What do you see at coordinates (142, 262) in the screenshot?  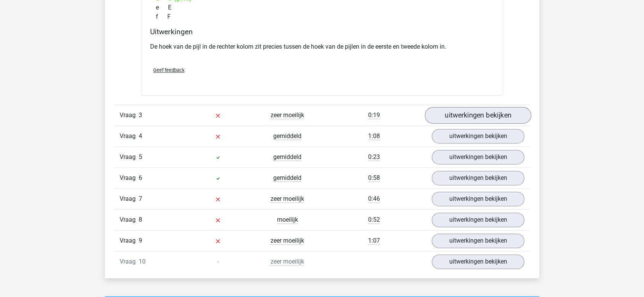 I see `span: 10` at bounding box center [142, 262].